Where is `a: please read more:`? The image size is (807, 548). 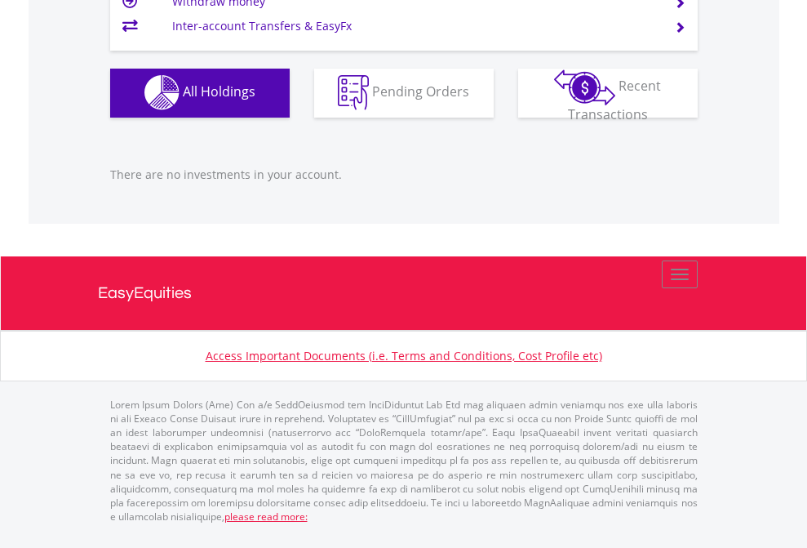 a: please read more: is located at coordinates (266, 516).